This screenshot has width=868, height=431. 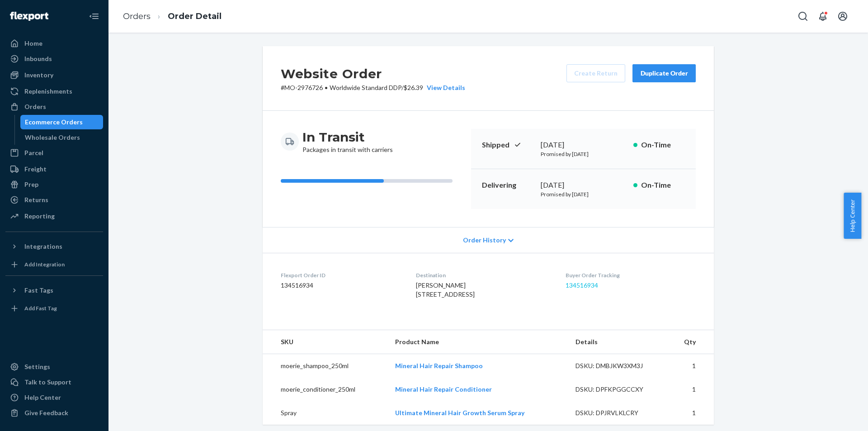 What do you see at coordinates (341, 285) in the screenshot?
I see `dd: 134516934` at bounding box center [341, 285].